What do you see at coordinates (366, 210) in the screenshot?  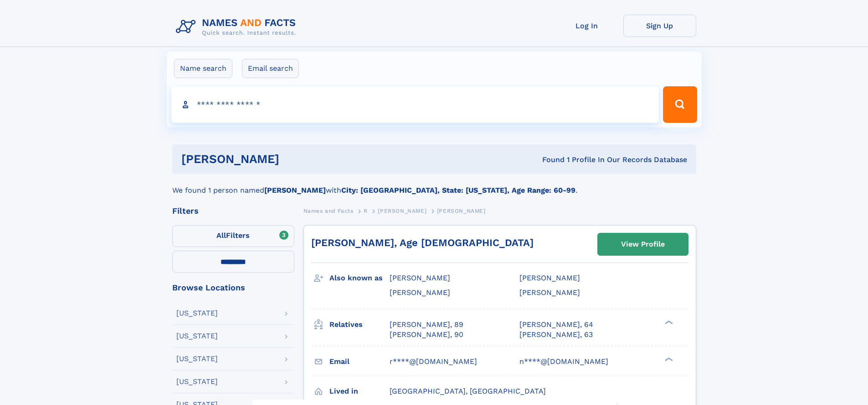 I see `a: R` at bounding box center [366, 210].